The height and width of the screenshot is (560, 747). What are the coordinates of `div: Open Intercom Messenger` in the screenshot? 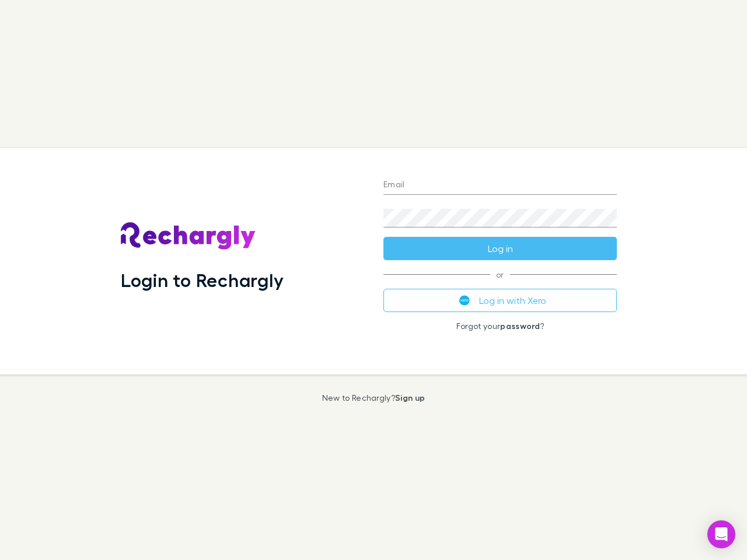 It's located at (721, 535).